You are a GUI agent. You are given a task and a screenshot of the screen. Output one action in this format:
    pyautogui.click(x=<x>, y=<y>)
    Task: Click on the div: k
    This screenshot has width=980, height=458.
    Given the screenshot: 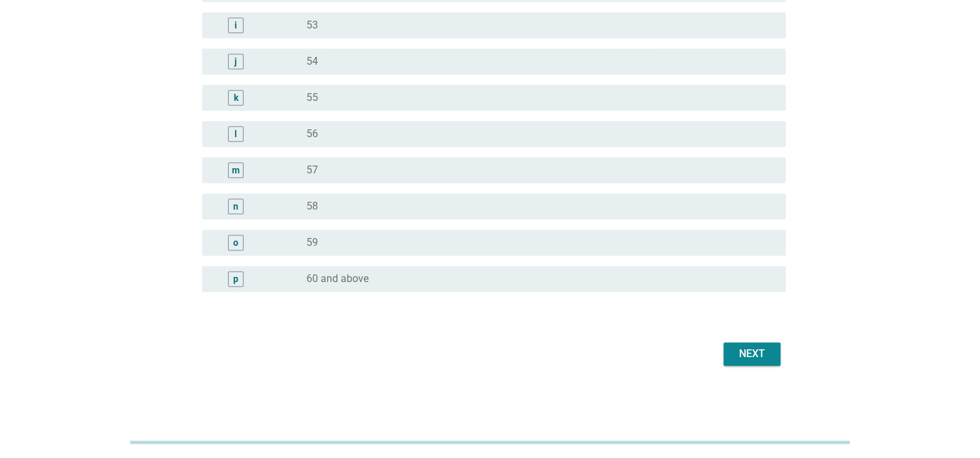 What is the action you would take?
    pyautogui.click(x=236, y=97)
    